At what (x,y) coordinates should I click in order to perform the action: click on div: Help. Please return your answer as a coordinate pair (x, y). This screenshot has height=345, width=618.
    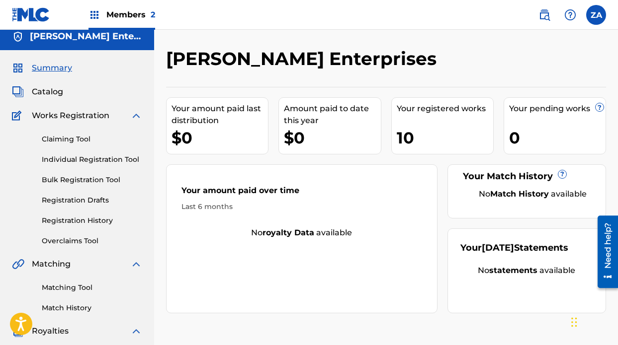
    Looking at the image, I should click on (570, 15).